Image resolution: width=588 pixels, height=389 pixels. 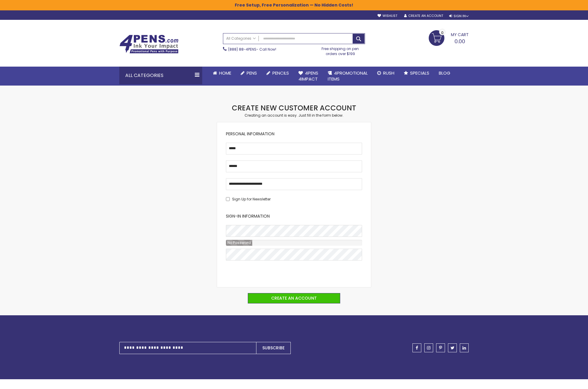 What do you see at coordinates (464, 348) in the screenshot?
I see `a: linkedin` at bounding box center [464, 348].